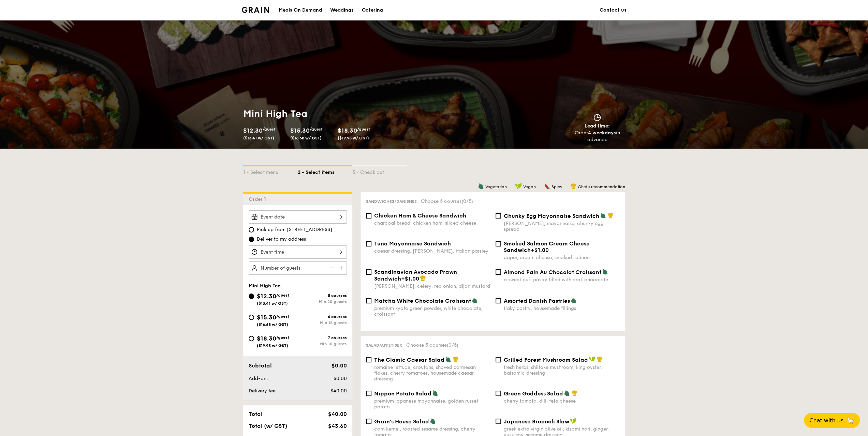  I want to click on span: Nippon Potato Salad, so click(403, 393).